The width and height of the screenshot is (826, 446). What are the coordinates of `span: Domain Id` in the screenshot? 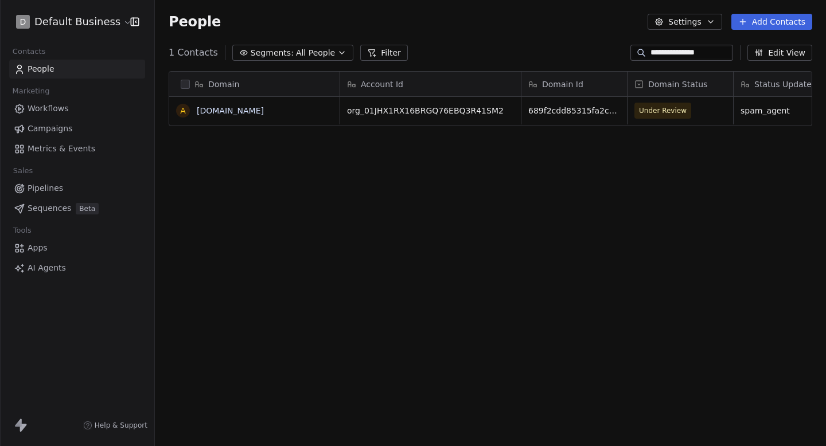 It's located at (563, 84).